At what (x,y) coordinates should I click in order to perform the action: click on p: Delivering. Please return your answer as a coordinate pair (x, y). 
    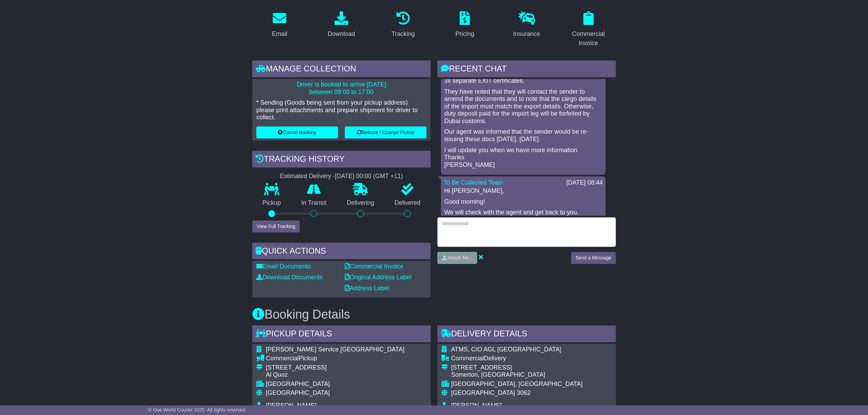
    Looking at the image, I should click on (361, 203).